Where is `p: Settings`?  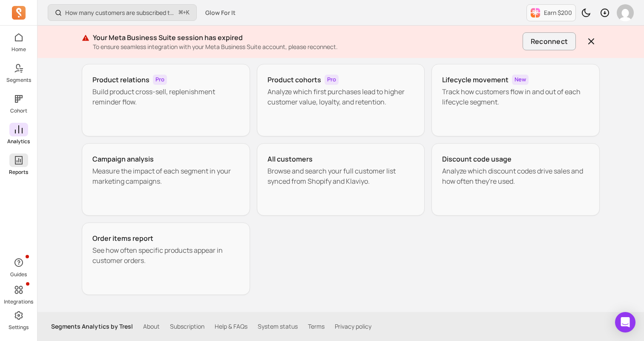
p: Settings is located at coordinates (19, 327).